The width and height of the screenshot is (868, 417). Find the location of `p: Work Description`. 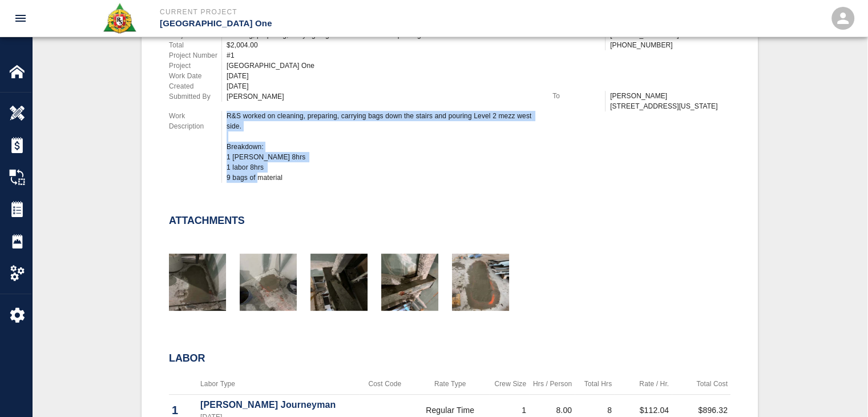

p: Work Description is located at coordinates (195, 121).